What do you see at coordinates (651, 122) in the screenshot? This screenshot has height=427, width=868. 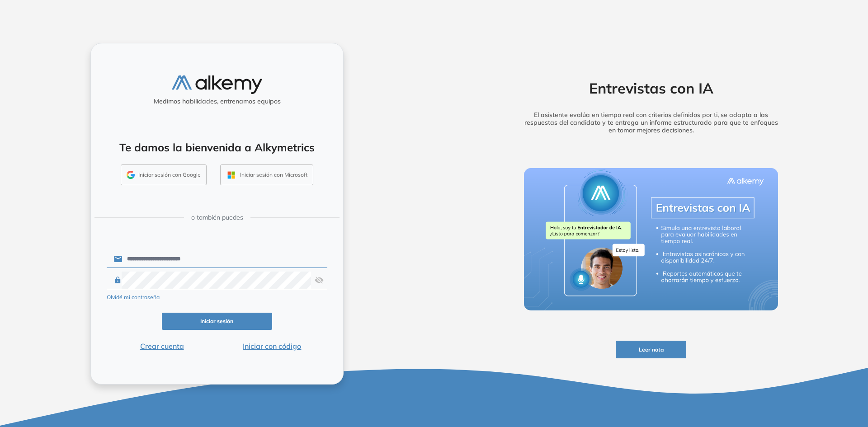 I see `h5: El asistente evalúa en tiempo real con criterios definidos por ti, se adapta a las respuestas del...` at bounding box center [651, 122].